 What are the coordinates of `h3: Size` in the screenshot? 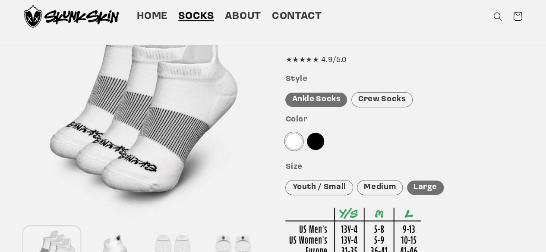 It's located at (403, 167).